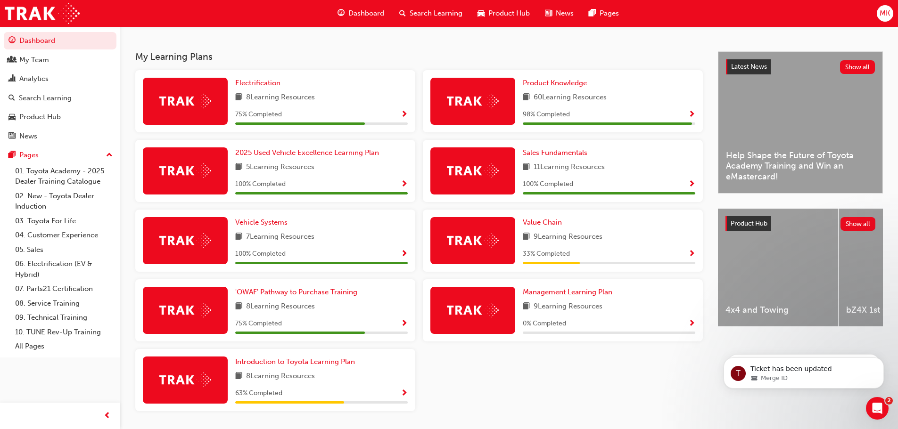 This screenshot has width=898, height=429. I want to click on div: Search Learning, so click(45, 98).